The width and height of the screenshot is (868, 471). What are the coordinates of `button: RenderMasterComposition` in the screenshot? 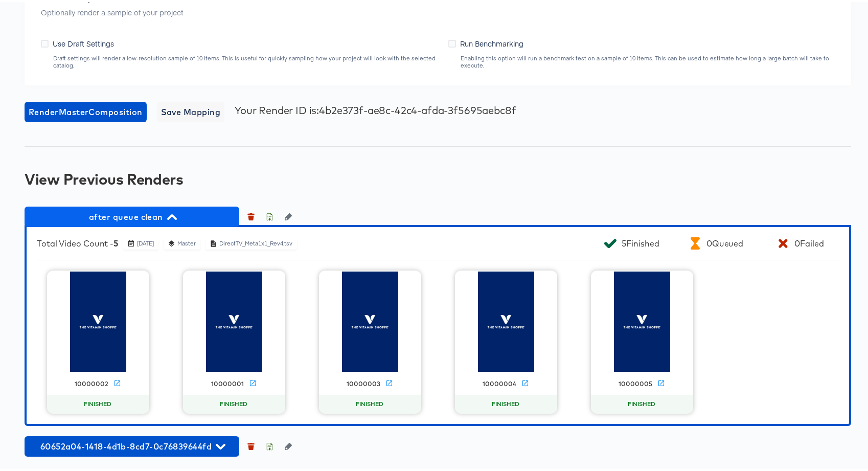 It's located at (86, 110).